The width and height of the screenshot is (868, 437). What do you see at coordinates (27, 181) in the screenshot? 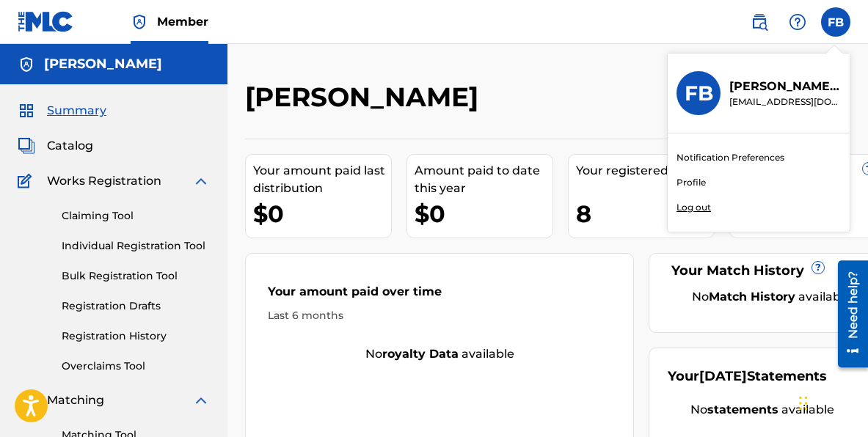
I see `img: Works Registration` at bounding box center [27, 181].